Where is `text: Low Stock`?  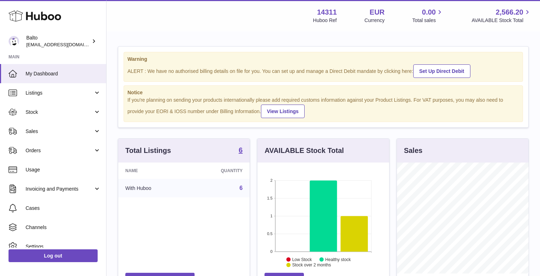 text: Low Stock is located at coordinates (302, 259).